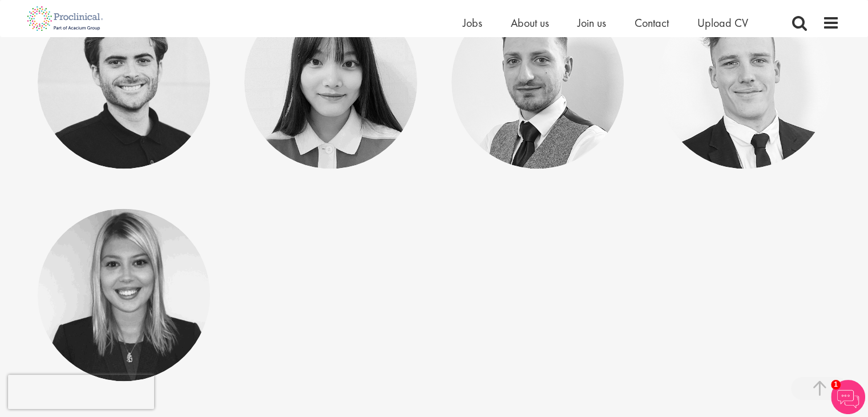  I want to click on span: About us, so click(529, 23).